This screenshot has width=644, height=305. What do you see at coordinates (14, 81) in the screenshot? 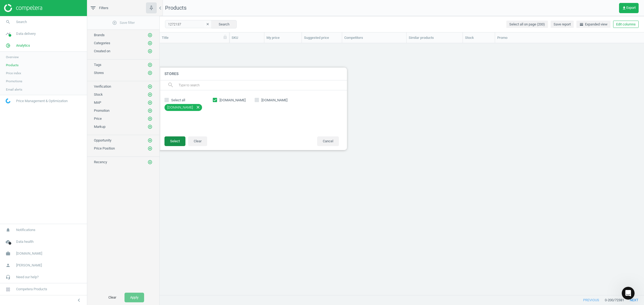
I see `span: Promotions` at bounding box center [14, 81].